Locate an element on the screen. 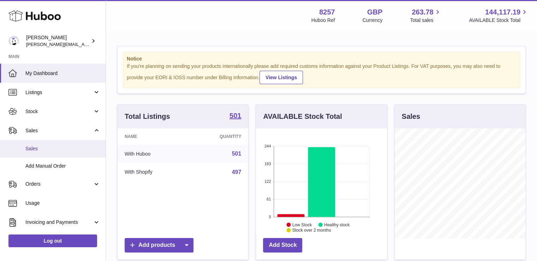  span: Invoicing and Payments is located at coordinates (59, 222).